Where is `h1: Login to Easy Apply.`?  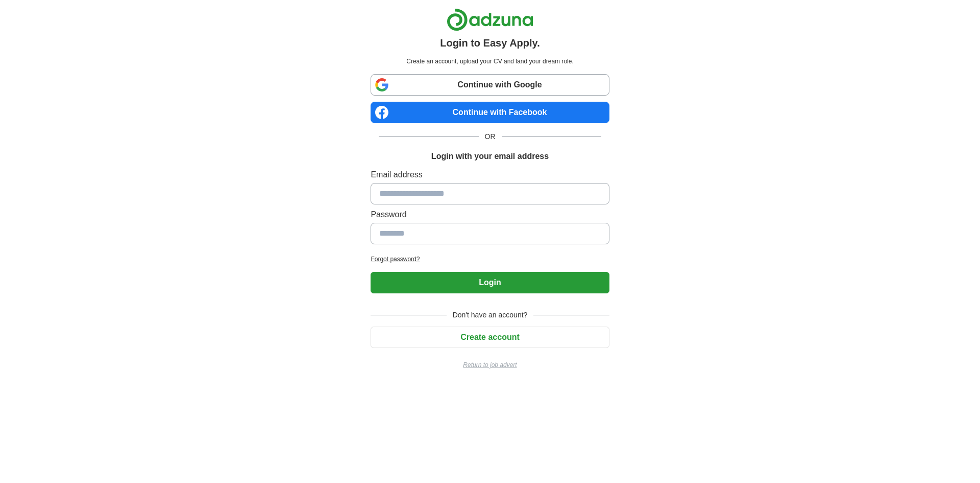 h1: Login to Easy Apply. is located at coordinates (490, 43).